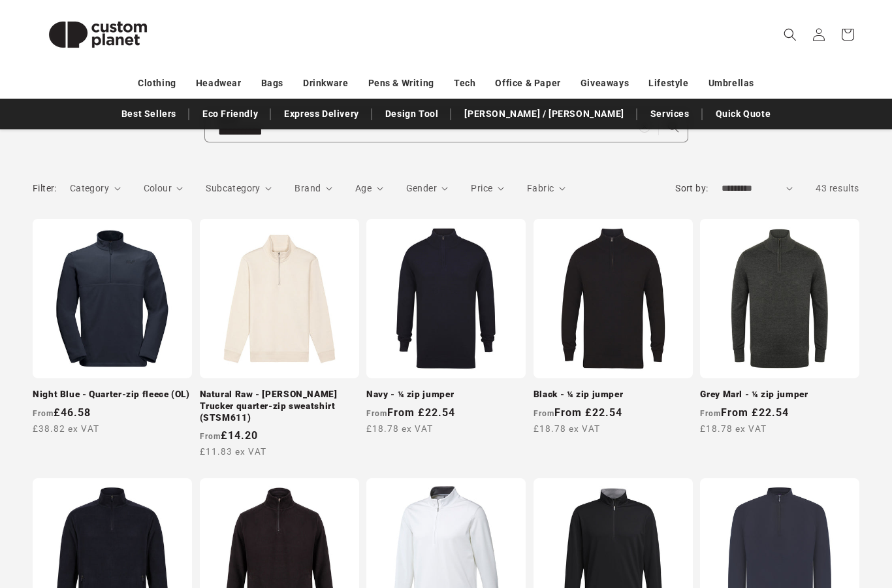 This screenshot has width=892, height=588. Describe the element at coordinates (238, 188) in the screenshot. I see `summary: Subcategory (0 selected)` at that location.